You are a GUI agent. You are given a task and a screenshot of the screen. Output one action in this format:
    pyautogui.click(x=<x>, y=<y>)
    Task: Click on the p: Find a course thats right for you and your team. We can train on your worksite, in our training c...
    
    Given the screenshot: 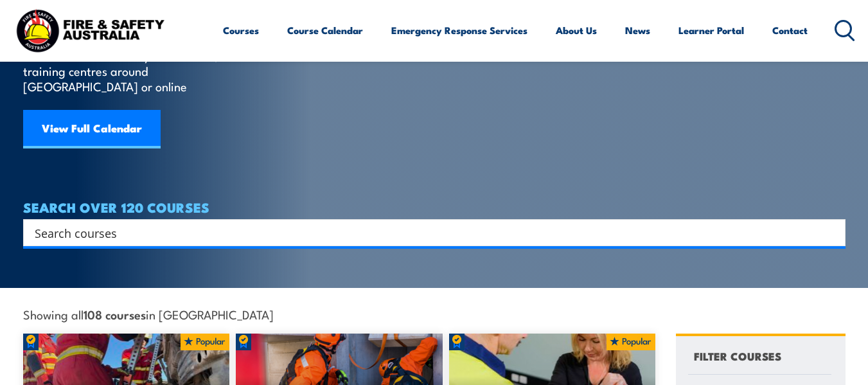 What is the action you would take?
    pyautogui.click(x=140, y=63)
    